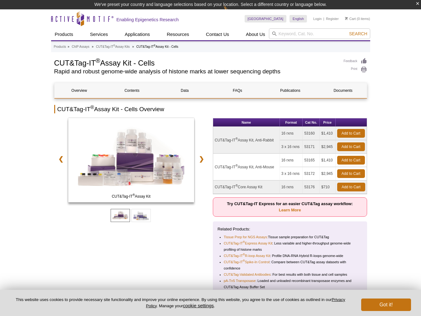  Describe the element at coordinates (291, 255) in the screenshot. I see `li: : Profile DNA-RNA Hybrid R-loops genome-wide` at that location.